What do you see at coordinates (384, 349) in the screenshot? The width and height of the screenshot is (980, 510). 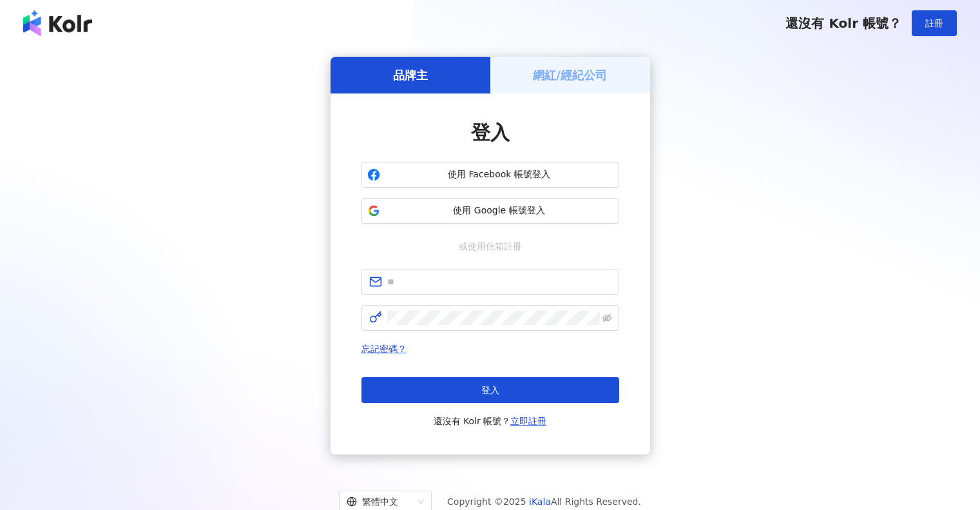 I see `a: 忘記密碼？` at bounding box center [384, 349].